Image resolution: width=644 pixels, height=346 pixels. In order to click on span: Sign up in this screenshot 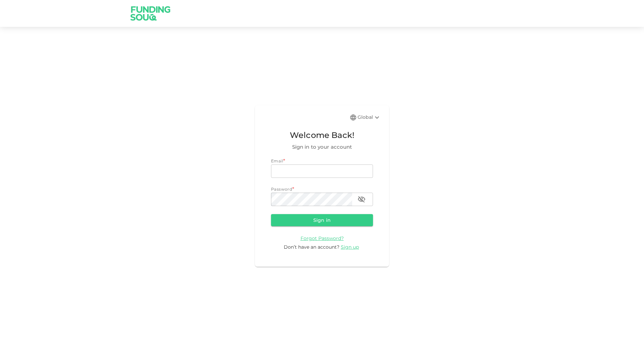, I will do `click(350, 247)`.